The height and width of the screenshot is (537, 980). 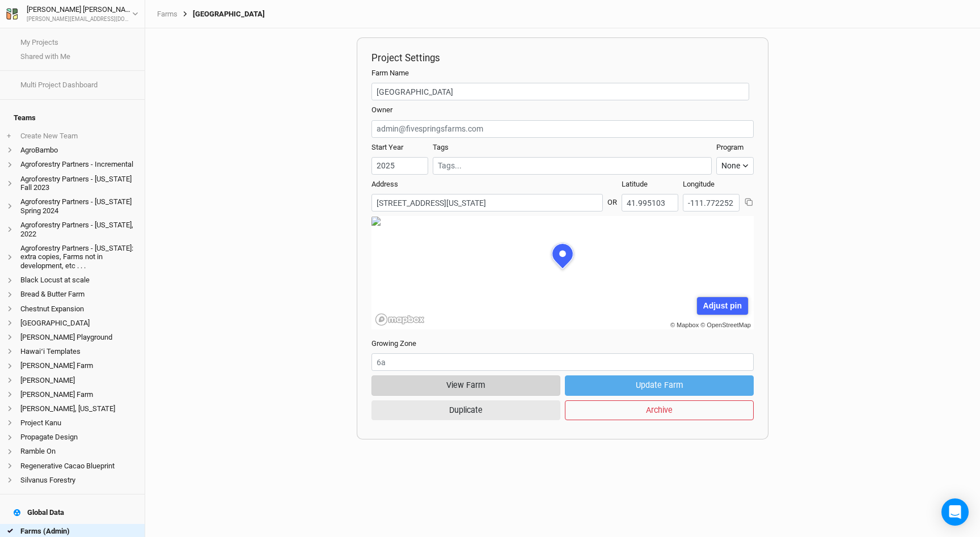 What do you see at coordinates (730, 148) in the screenshot?
I see `label: Program` at bounding box center [730, 148].